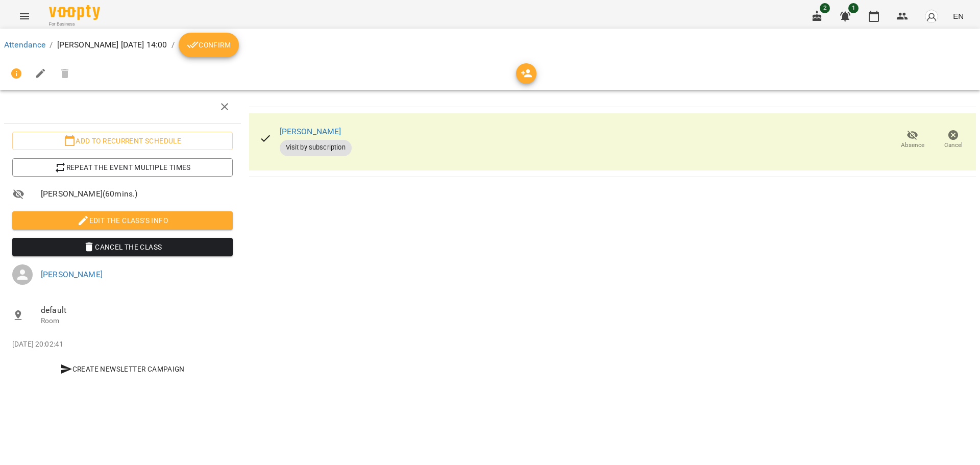 This screenshot has height=465, width=980. Describe the element at coordinates (825, 8) in the screenshot. I see `span: 2` at that location.